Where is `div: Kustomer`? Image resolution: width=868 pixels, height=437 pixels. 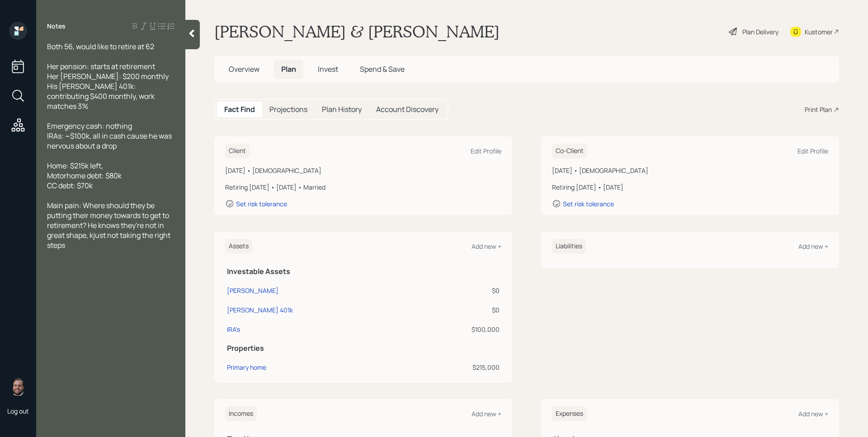
div: Kustomer is located at coordinates (819, 32).